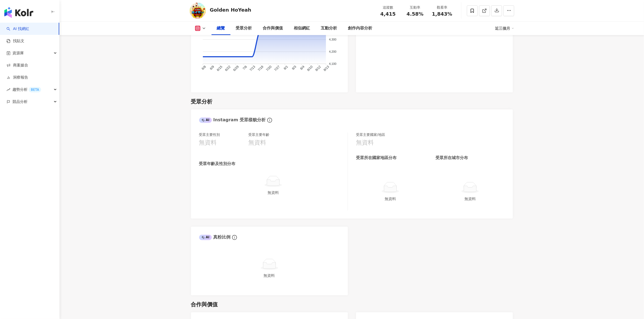  What do you see at coordinates (452, 158) in the screenshot?
I see `div: 受眾所在城市分布` at bounding box center [452, 158].